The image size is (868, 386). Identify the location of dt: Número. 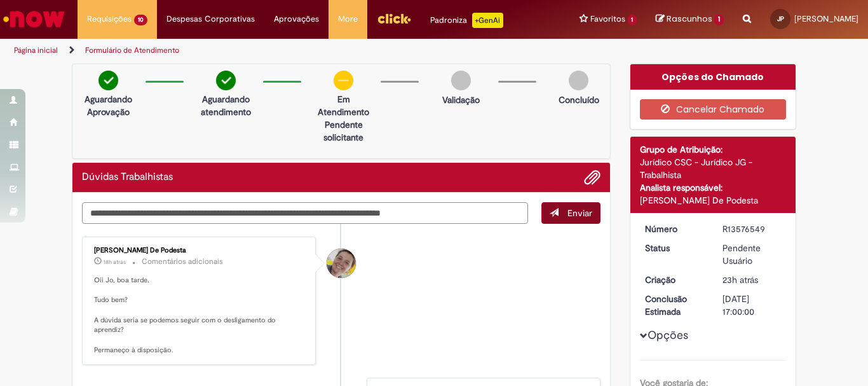
(674, 229).